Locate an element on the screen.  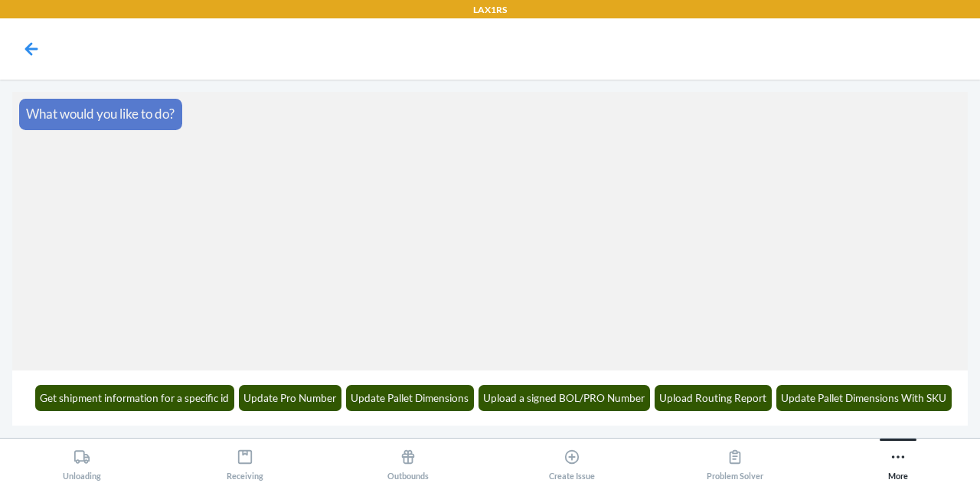
button: Update Pallet Dimensions With SKU is located at coordinates (865, 398).